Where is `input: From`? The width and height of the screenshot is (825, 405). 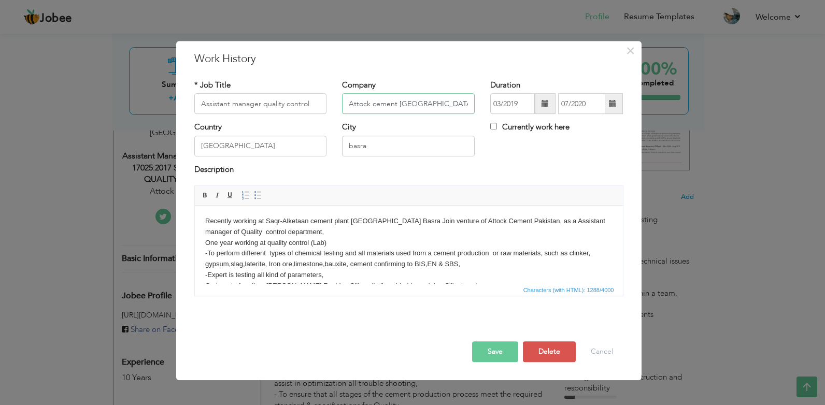
input: From is located at coordinates (513, 104).